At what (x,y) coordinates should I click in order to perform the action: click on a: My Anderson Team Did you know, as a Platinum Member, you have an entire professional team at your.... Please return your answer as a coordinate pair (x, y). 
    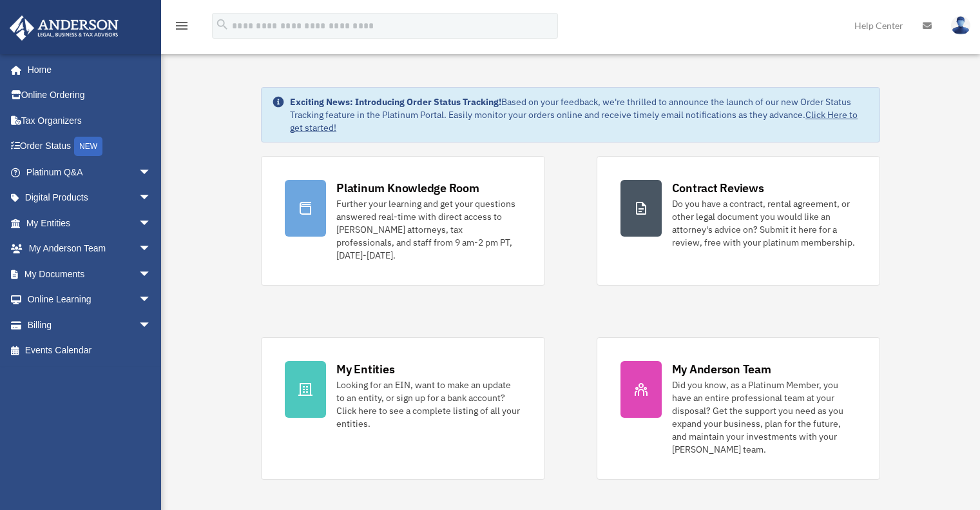
    Looking at the image, I should click on (738, 408).